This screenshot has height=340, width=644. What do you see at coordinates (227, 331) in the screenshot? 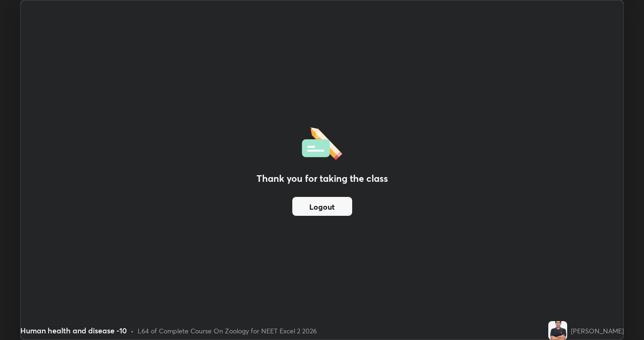
I see `div: L64 of Complete Course On Zoology for NEET Excel 2 2026` at bounding box center [227, 331].